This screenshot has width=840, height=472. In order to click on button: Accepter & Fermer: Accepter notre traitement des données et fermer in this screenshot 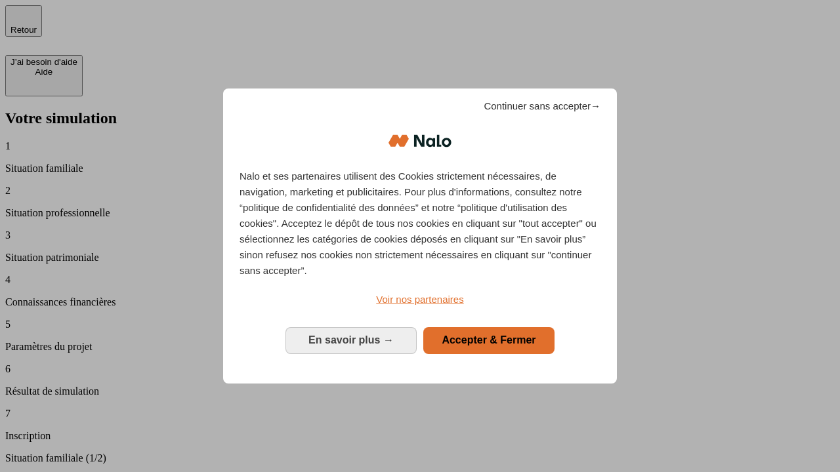, I will do `click(489, 340)`.